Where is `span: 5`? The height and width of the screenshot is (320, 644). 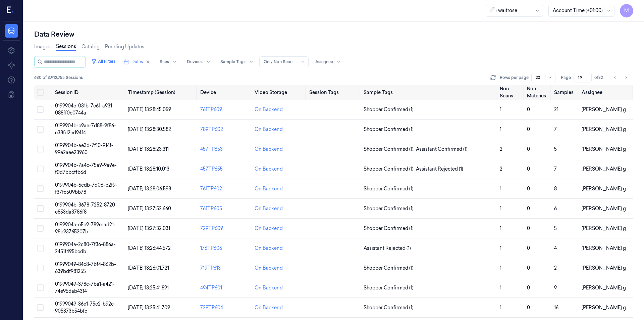 span: 5 is located at coordinates (555, 149).